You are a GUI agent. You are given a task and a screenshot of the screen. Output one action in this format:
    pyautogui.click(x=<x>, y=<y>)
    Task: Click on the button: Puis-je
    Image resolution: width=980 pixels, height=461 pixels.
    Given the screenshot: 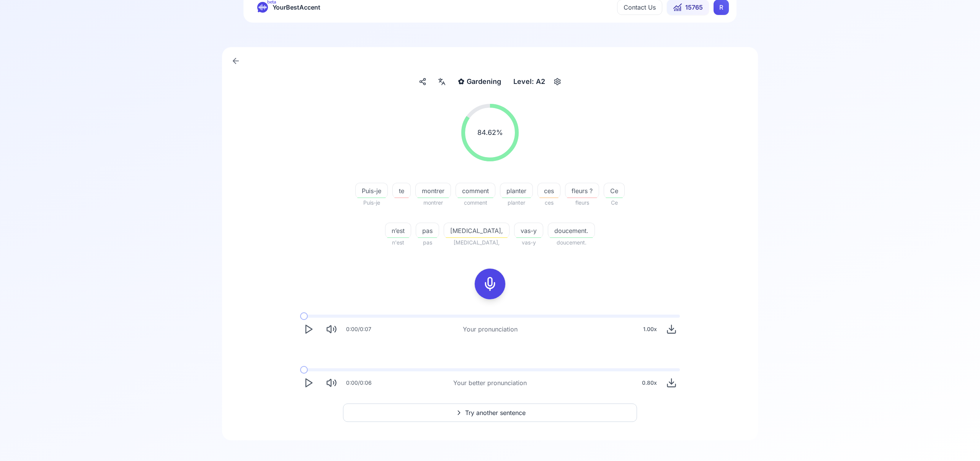 What is the action you would take?
    pyautogui.click(x=372, y=191)
    